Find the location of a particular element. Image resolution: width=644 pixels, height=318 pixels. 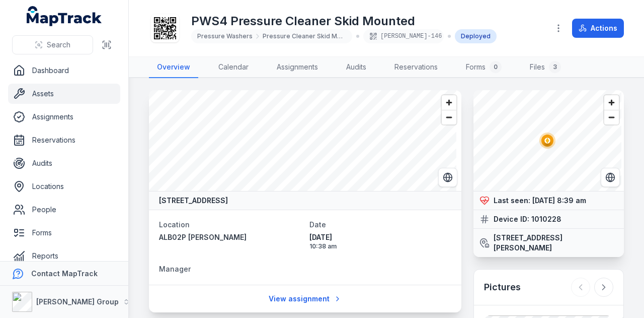

a: Forms is located at coordinates (64, 232).